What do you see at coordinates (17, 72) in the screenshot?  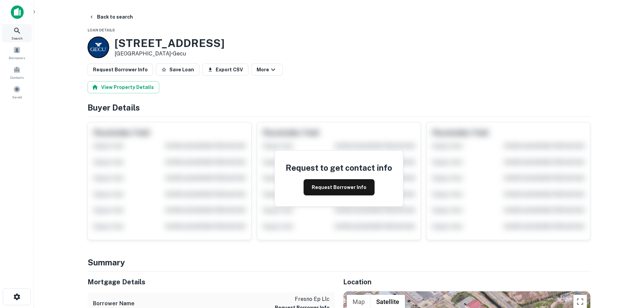 I see `div: Contacts` at bounding box center [17, 72].